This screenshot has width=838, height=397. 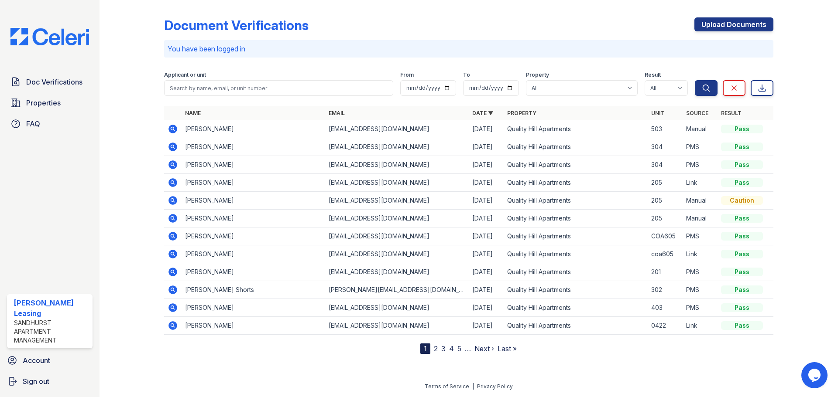 I want to click on a: Privacy Policy, so click(x=495, y=387).